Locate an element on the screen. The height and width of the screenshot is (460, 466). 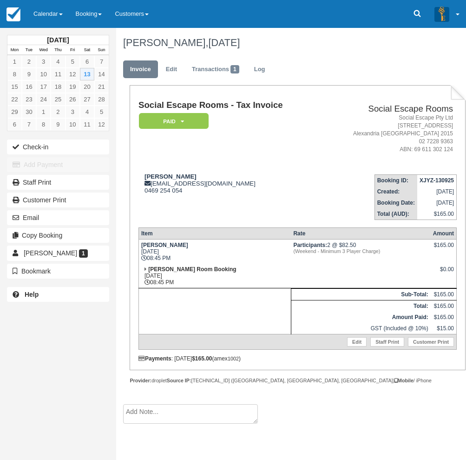
td: 2 @ $82.50 is located at coordinates (361, 251).